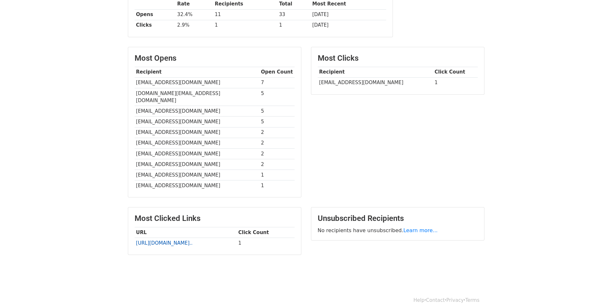  What do you see at coordinates (245, 14) in the screenshot?
I see `td: 11` at bounding box center [245, 14].